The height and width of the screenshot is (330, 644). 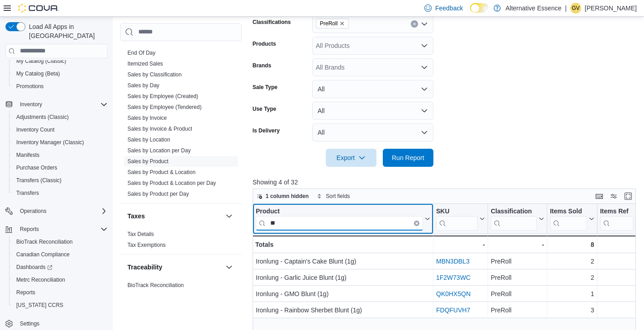 I want to click on span: My Catalog (Classic), so click(x=61, y=61).